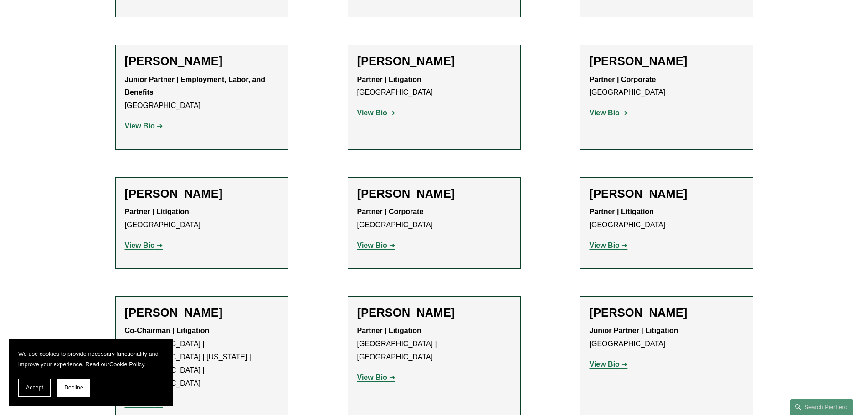 This screenshot has width=868, height=415. Describe the element at coordinates (167, 330) in the screenshot. I see `strong: Co-Chairman | Litigation` at that location.